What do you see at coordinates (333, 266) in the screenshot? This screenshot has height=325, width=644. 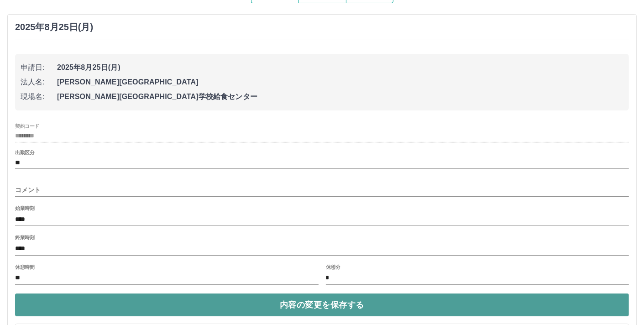 I see `label: 休憩分` at bounding box center [333, 266].